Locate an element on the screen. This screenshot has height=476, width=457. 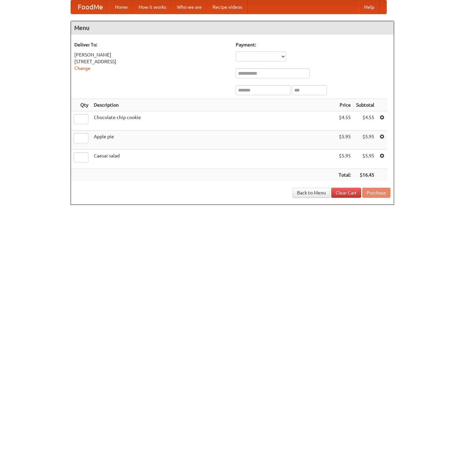
th: Qty is located at coordinates (81, 105).